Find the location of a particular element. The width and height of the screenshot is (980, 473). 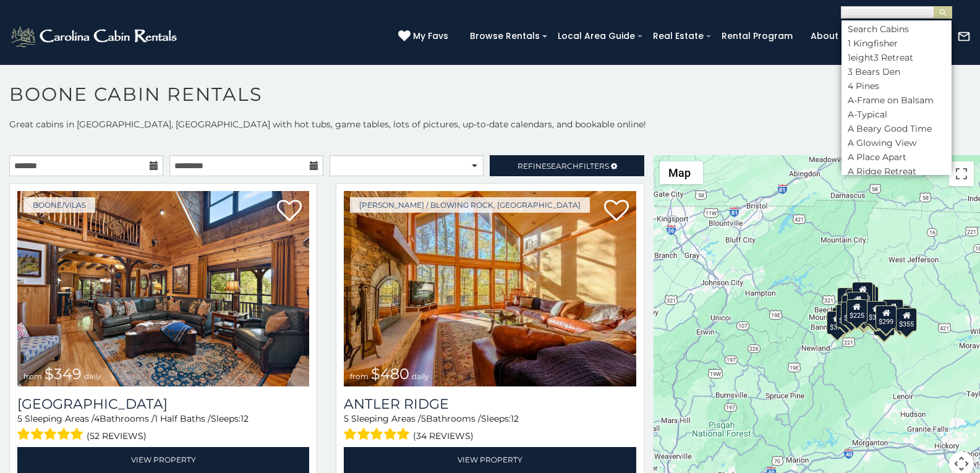

div: $315 is located at coordinates (863, 315).